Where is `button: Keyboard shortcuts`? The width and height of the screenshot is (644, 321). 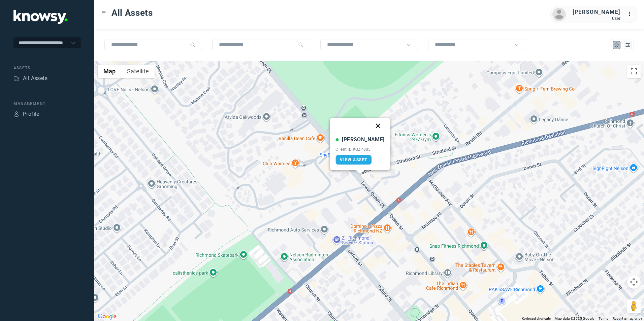 button: Keyboard shortcuts is located at coordinates (536, 319).